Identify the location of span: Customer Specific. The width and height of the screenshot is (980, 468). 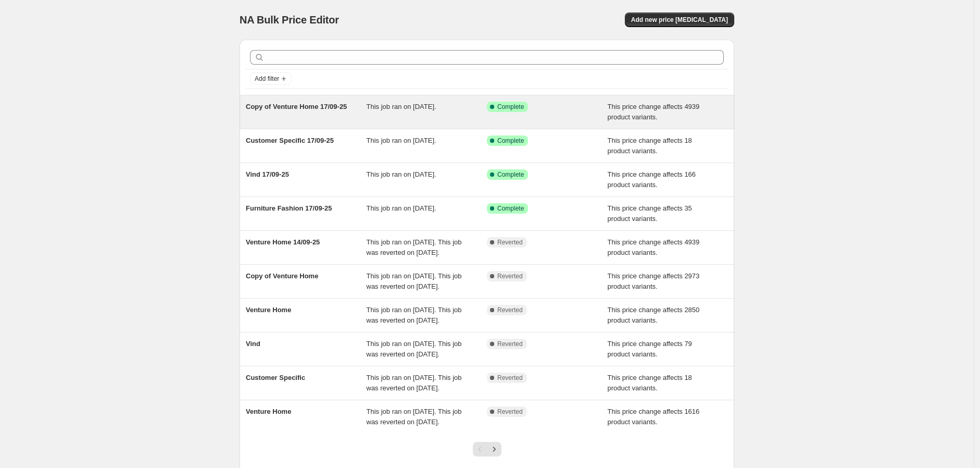
(276, 378).